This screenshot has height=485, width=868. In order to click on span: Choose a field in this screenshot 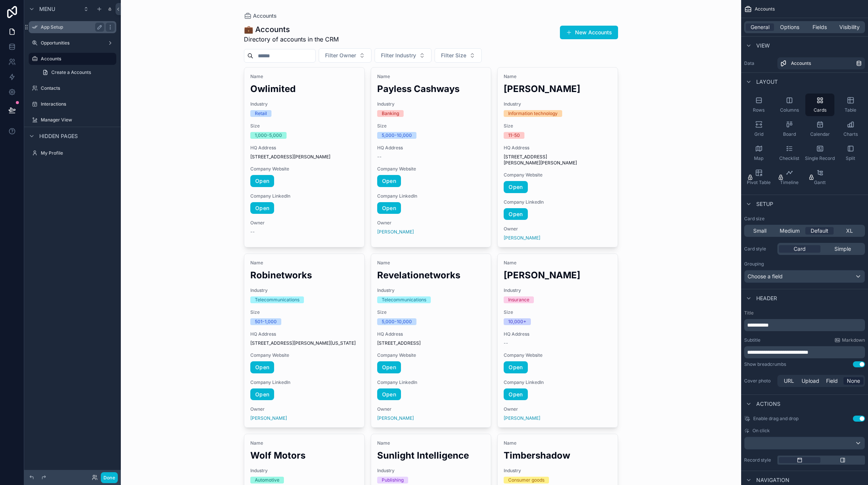, I will do `click(765, 276)`.